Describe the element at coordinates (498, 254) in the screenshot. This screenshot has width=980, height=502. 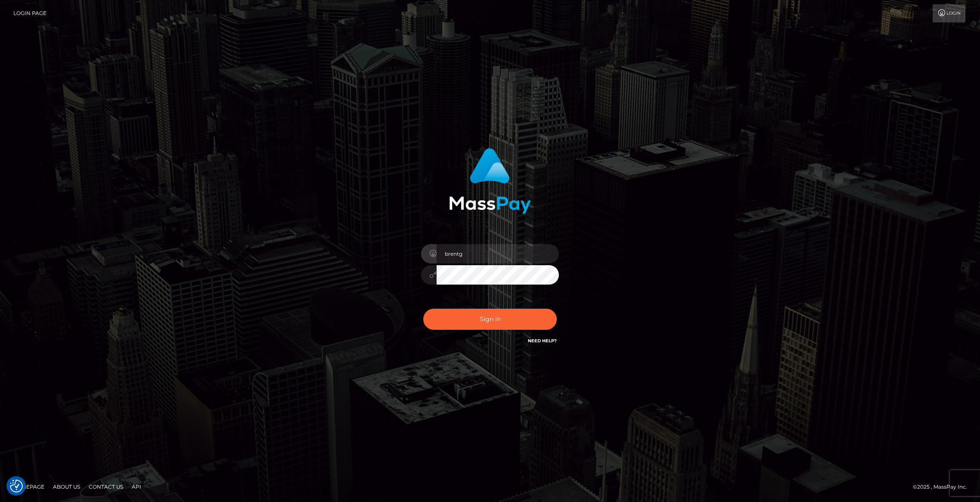
I see `input: Username...` at that location.